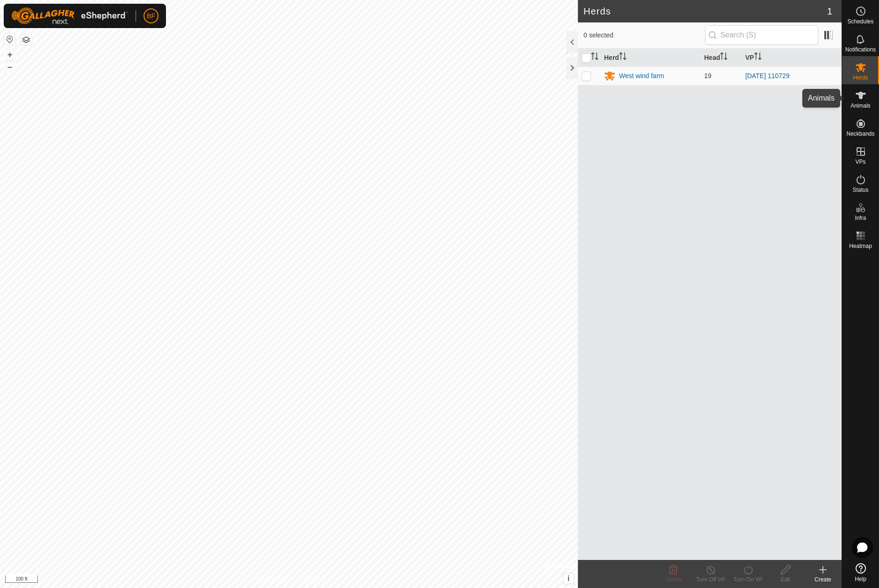  I want to click on th: Herd, so click(650, 57).